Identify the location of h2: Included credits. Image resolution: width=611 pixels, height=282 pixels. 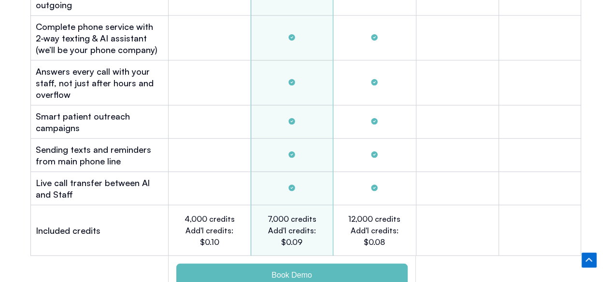
(68, 231).